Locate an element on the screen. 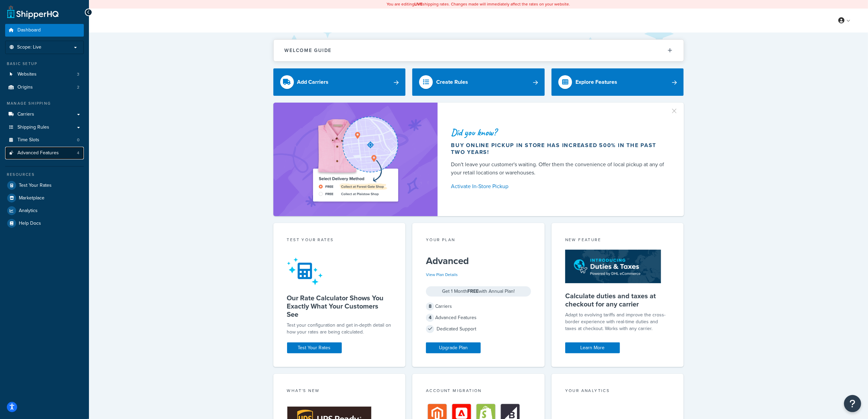  div: New Feature is located at coordinates (618, 241).